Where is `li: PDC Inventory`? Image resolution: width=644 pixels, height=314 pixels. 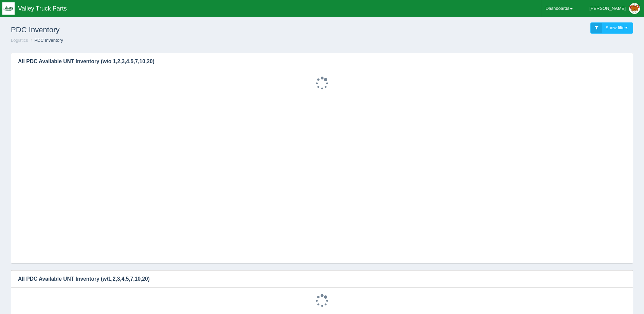
li: PDC Inventory is located at coordinates (46, 41).